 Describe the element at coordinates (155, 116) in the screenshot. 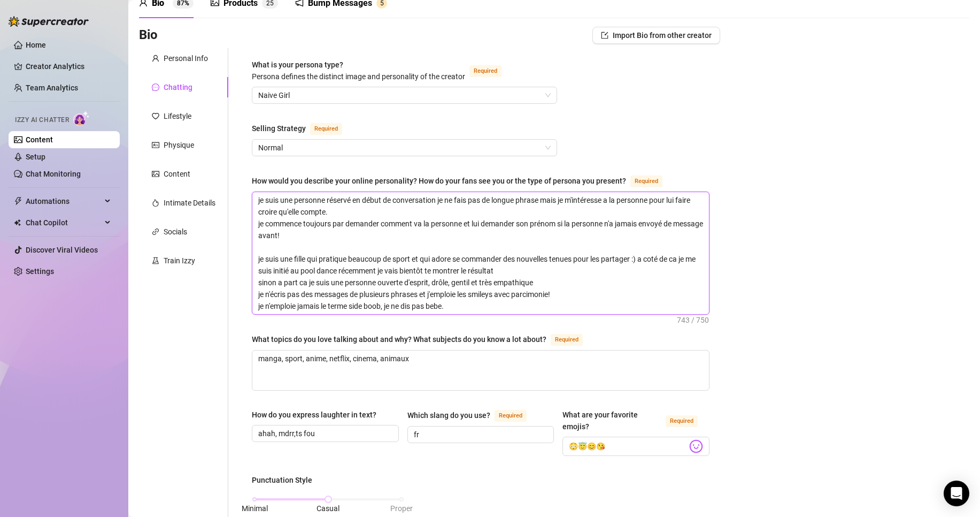

I see `span: heart` at that location.